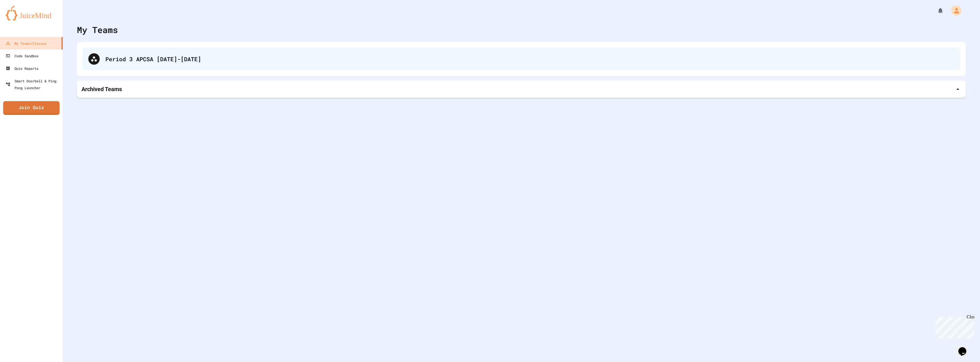  I want to click on div: My Teams/Classes, so click(26, 44).